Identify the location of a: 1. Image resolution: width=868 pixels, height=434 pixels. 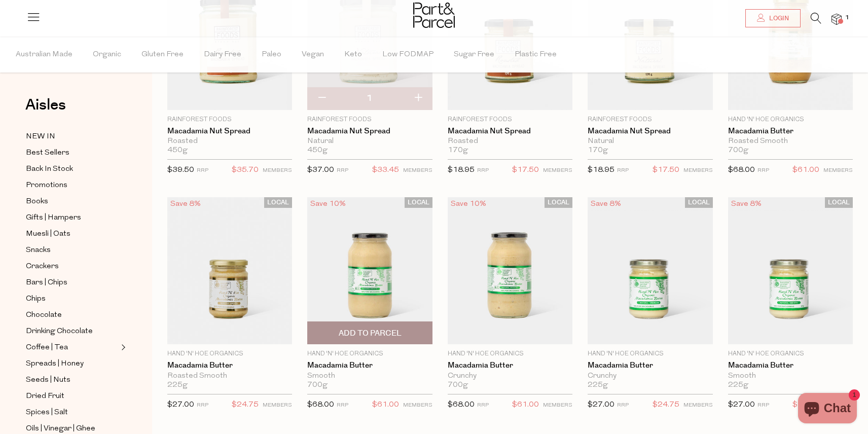
(836, 19).